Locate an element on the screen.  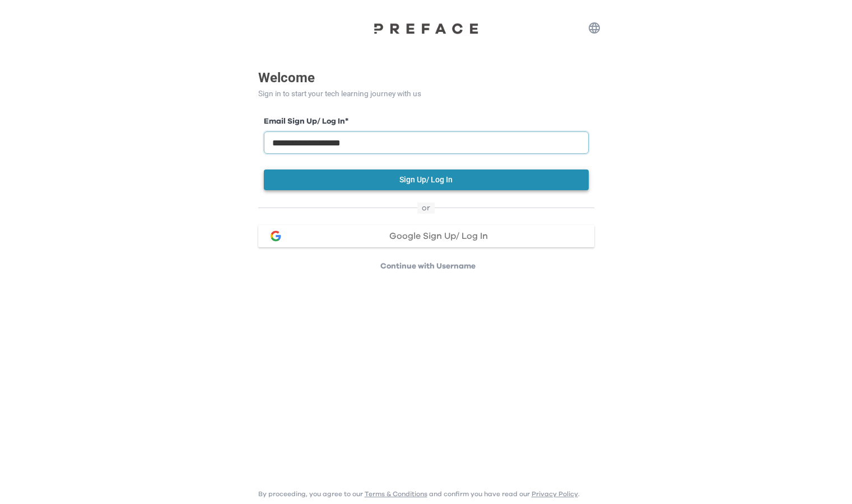
a: Terms & Conditions is located at coordinates (396, 494).